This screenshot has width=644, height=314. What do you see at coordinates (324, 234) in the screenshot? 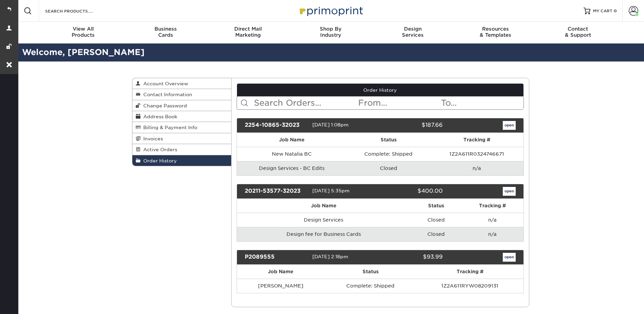
I see `td: Design fee for Business Cards` at bounding box center [324, 234].